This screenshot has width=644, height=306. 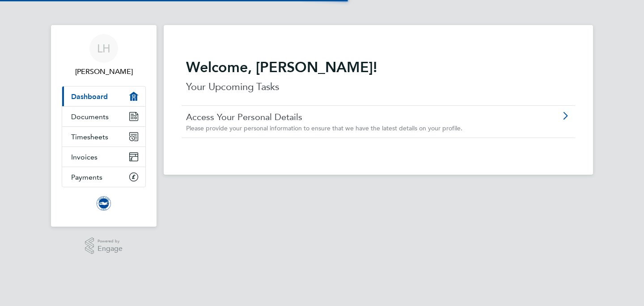 I want to click on a: Go to home page, so click(x=104, y=203).